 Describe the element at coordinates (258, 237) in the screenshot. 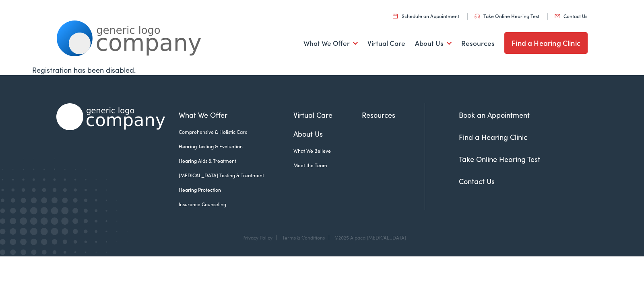

I see `a: Privacy Policy` at that location.